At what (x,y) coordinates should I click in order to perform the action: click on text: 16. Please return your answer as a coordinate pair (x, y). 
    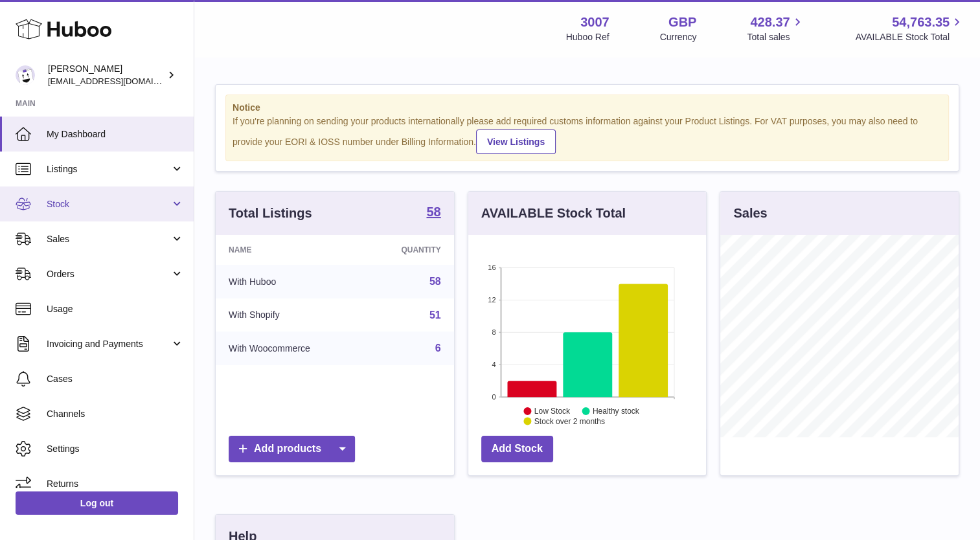
    Looking at the image, I should click on (491, 267).